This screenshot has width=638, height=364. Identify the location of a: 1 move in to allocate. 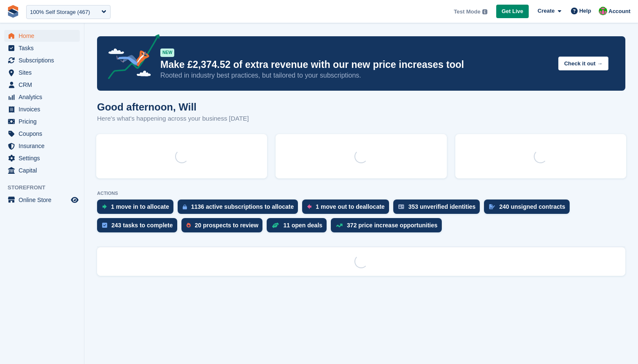
(137, 208).